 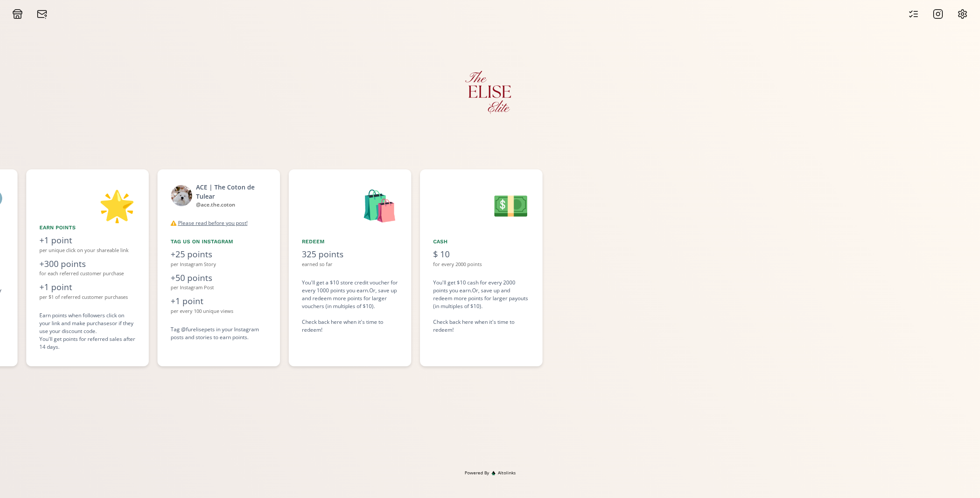 I want to click on div: @ ace.the.coton, so click(x=232, y=205).